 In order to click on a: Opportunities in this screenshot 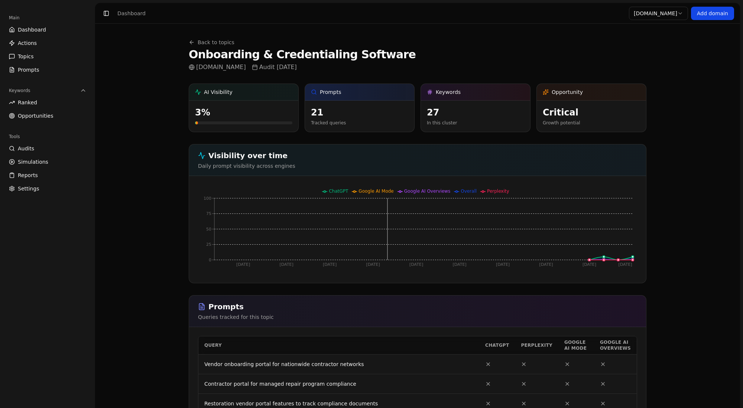, I will do `click(48, 116)`.